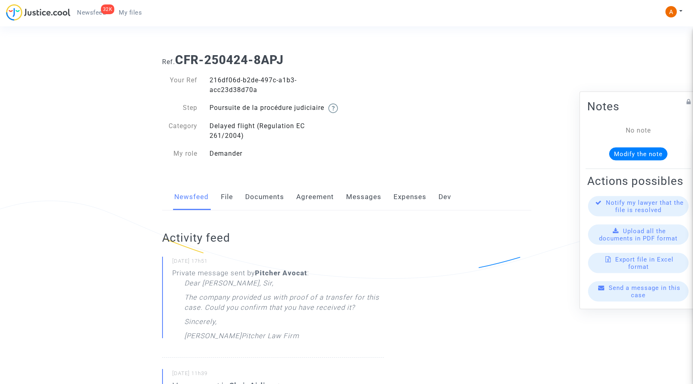  What do you see at coordinates (91, 13) in the screenshot?
I see `span: Newsfeed` at bounding box center [91, 13].